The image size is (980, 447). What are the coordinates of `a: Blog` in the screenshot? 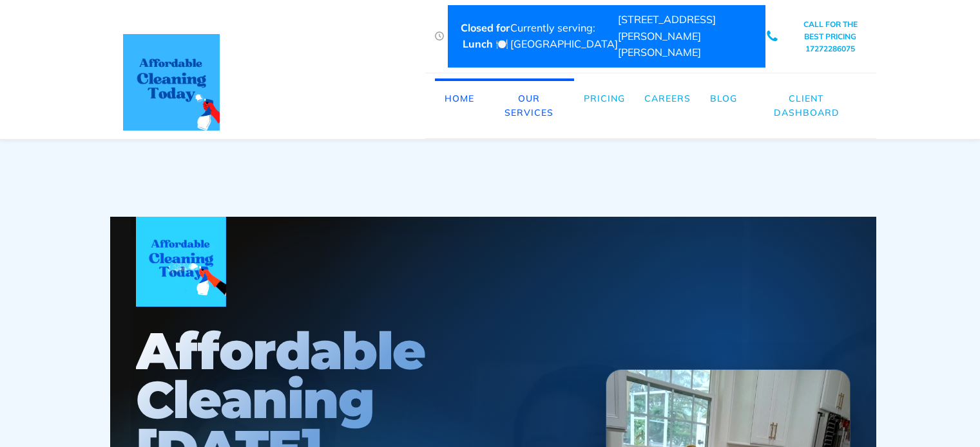 It's located at (723, 98).